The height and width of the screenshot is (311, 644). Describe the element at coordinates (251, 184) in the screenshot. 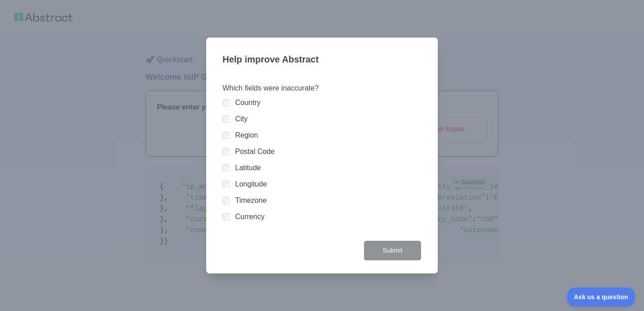

I see `label: Longitude` at that location.